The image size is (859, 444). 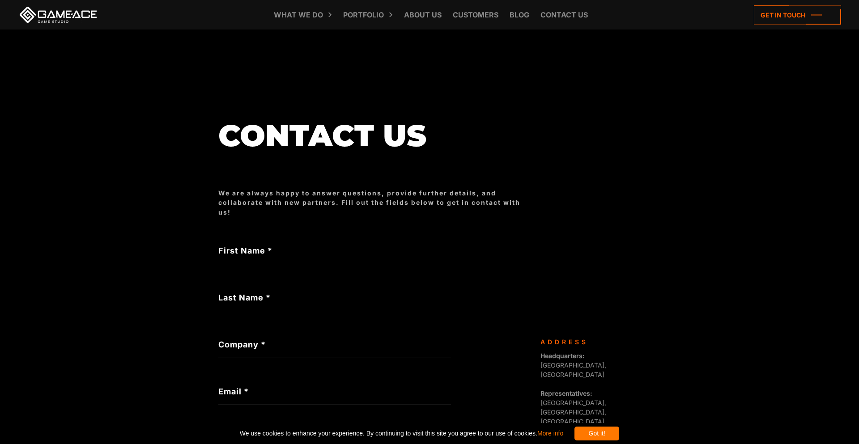 What do you see at coordinates (588, 342) in the screenshot?
I see `div: Address` at bounding box center [588, 342].